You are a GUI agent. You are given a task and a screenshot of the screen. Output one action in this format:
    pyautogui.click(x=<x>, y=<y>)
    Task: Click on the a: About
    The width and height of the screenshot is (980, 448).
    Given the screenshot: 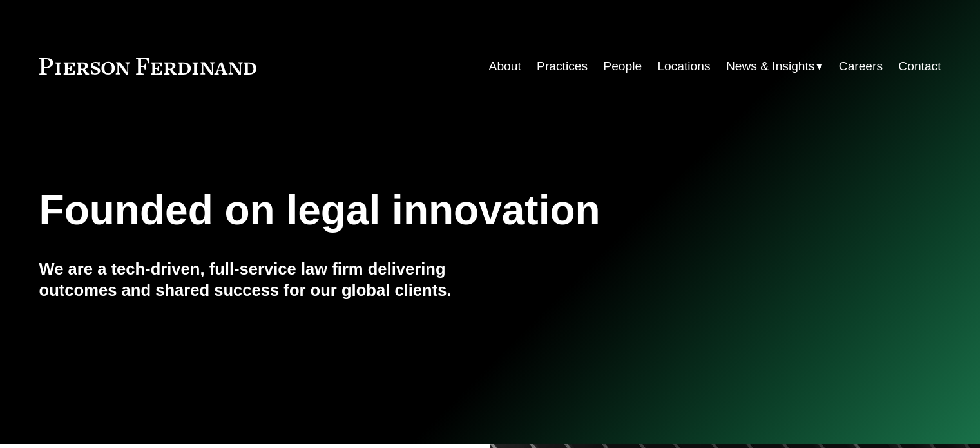 What is the action you would take?
    pyautogui.click(x=505, y=66)
    